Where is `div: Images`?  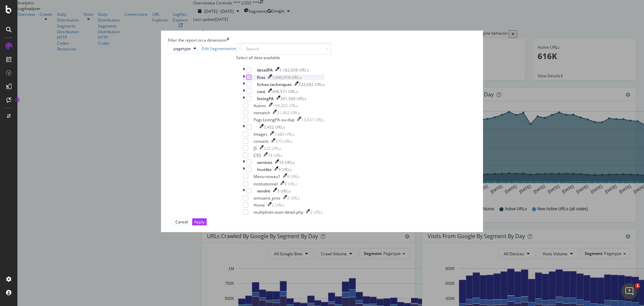
div: Images is located at coordinates (260, 134).